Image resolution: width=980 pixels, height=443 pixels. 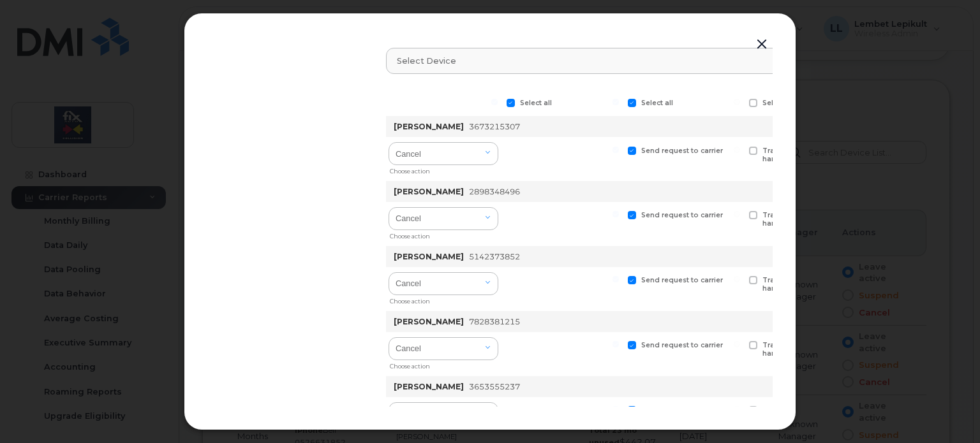 I want to click on span: 5142373852, so click(x=494, y=256).